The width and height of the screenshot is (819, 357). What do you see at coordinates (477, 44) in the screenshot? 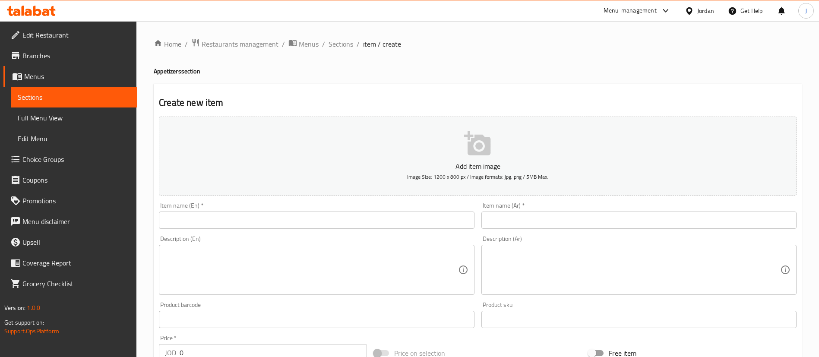
I see `nav: breadcrumb` at bounding box center [477, 44].